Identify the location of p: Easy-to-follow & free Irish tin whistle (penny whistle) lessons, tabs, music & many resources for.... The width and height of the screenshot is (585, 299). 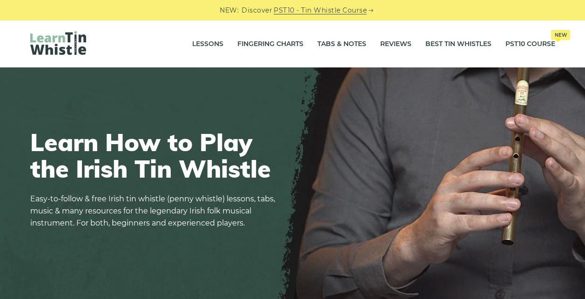
(156, 211).